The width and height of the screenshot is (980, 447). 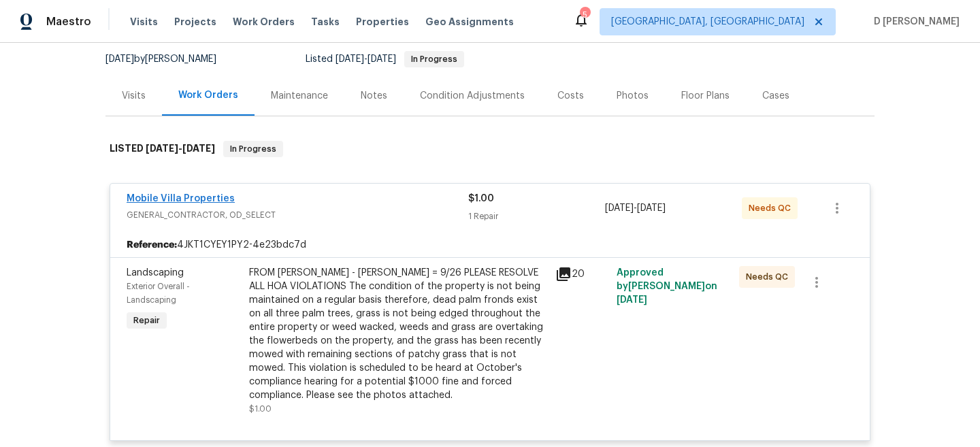 What do you see at coordinates (208, 95) in the screenshot?
I see `div: Work Orders` at bounding box center [208, 95].